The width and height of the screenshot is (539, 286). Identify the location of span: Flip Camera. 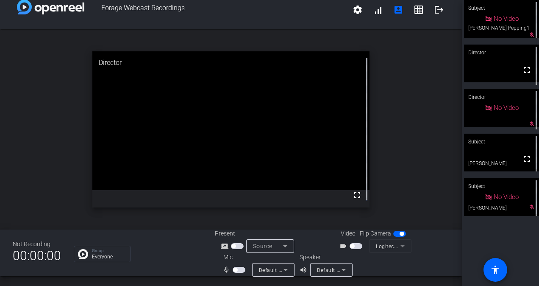
(375, 233).